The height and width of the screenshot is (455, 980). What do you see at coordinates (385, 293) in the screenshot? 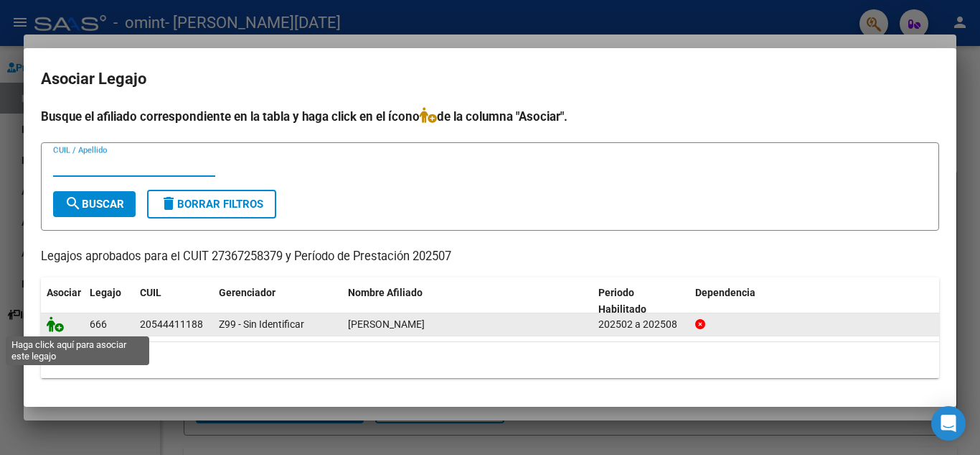
I see `span: Nombre Afiliado` at bounding box center [385, 293].